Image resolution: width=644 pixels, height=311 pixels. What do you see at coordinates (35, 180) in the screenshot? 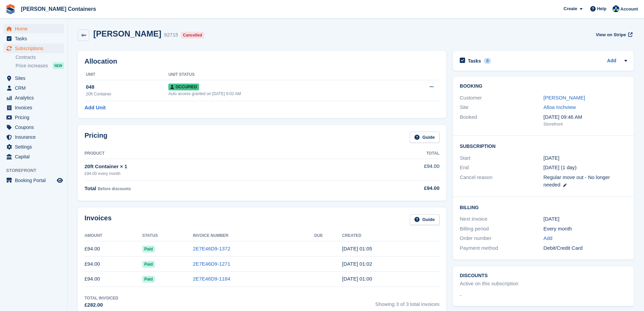
I see `span: Booking Portal` at bounding box center [35, 180].